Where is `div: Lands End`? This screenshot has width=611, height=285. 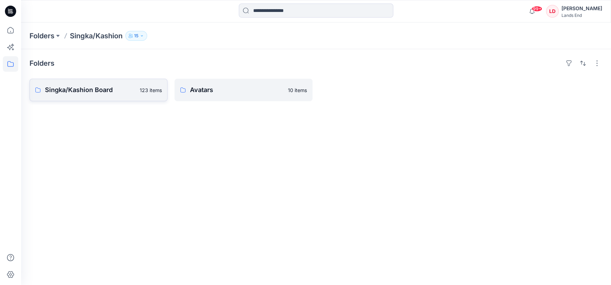
div: Lands End is located at coordinates (582, 15).